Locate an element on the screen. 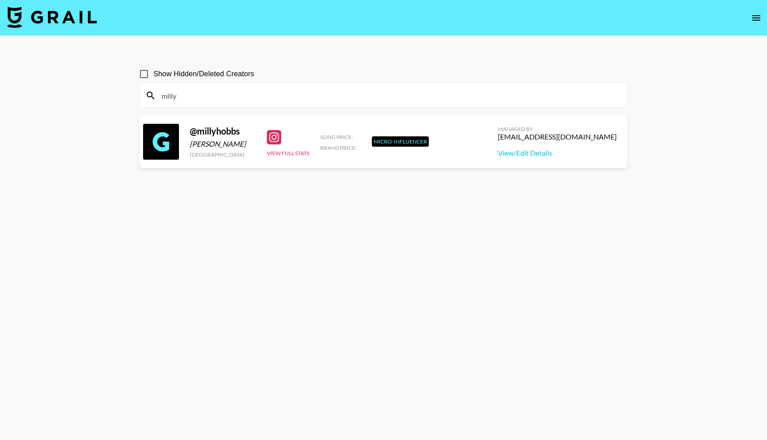 The width and height of the screenshot is (767, 440). img: Grail Talent is located at coordinates (52, 17).